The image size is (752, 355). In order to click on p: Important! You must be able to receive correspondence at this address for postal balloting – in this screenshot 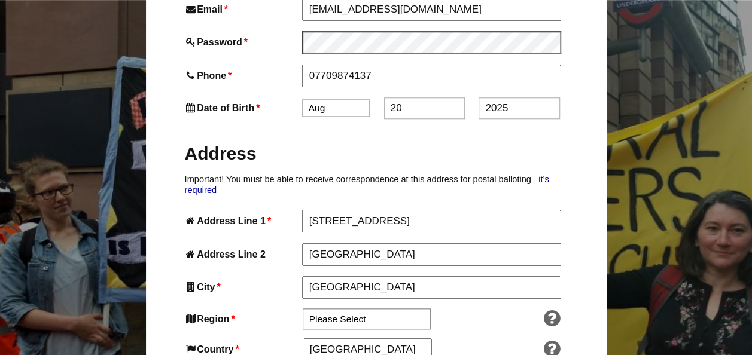, I will do `click(376, 185)`.